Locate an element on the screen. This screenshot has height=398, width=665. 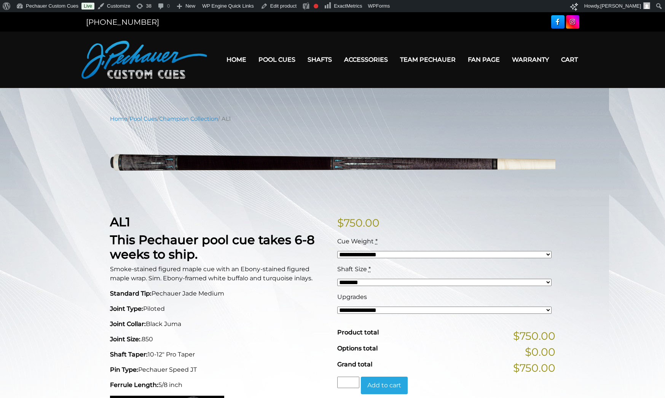
p: Piloted is located at coordinates (219, 309).